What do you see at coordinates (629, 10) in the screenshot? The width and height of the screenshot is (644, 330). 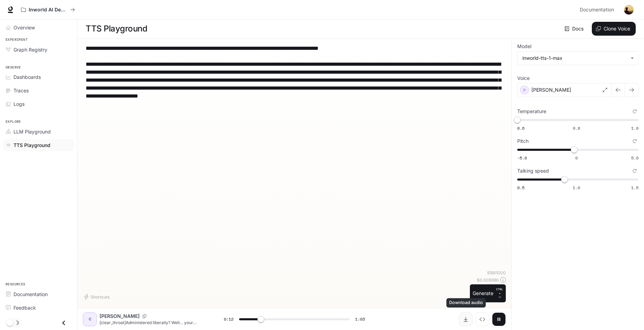 I see `img: User avatar` at bounding box center [629, 10].